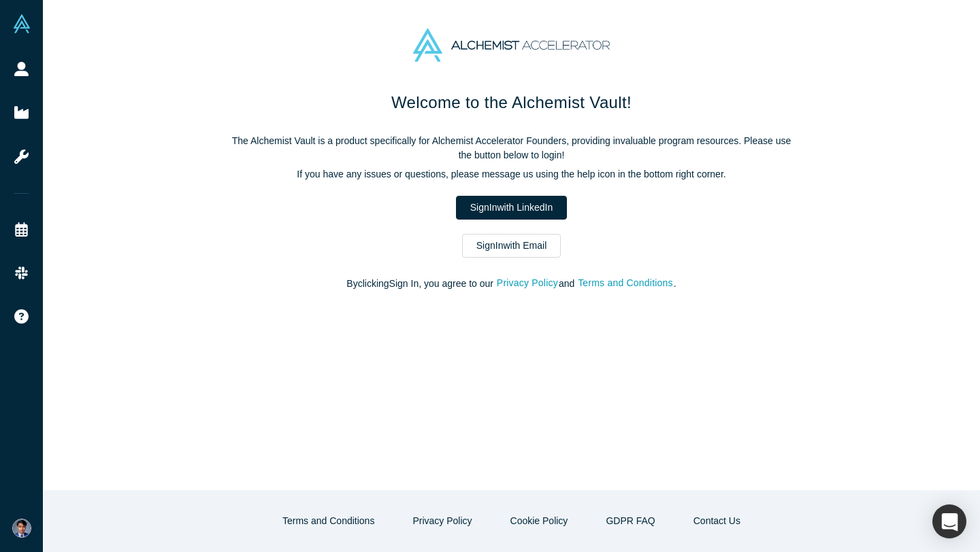 The width and height of the screenshot is (980, 552). What do you see at coordinates (22, 24) in the screenshot?
I see `img: Alchemist Vault Logo` at bounding box center [22, 24].